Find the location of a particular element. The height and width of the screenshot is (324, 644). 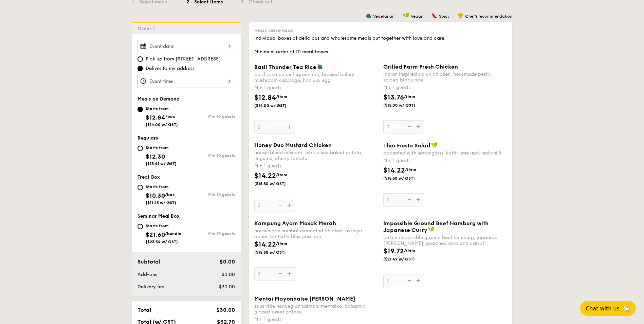

input: Starts from$21.60/bundle($23.54 w/ GST)Min 10 guests is located at coordinates (140, 226).